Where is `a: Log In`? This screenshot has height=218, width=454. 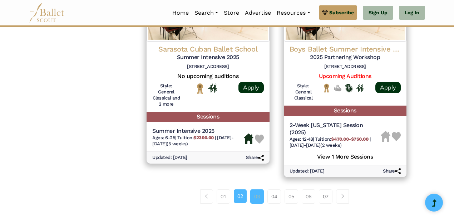
a: Log In is located at coordinates (411, 13).